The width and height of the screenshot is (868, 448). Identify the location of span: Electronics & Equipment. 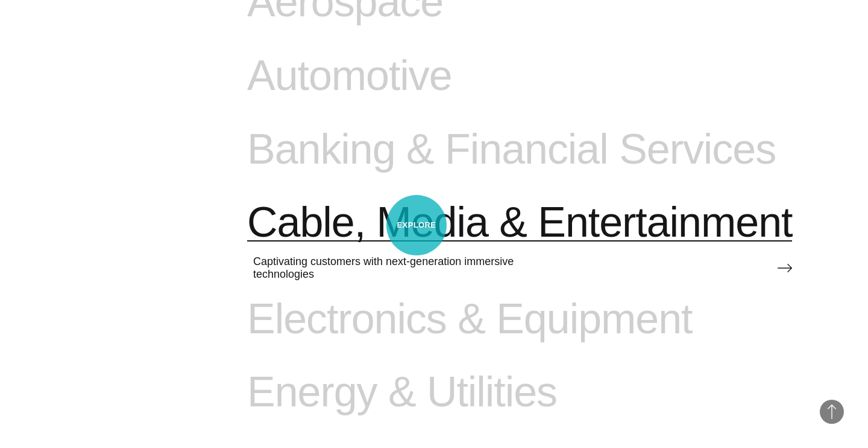
(470, 319).